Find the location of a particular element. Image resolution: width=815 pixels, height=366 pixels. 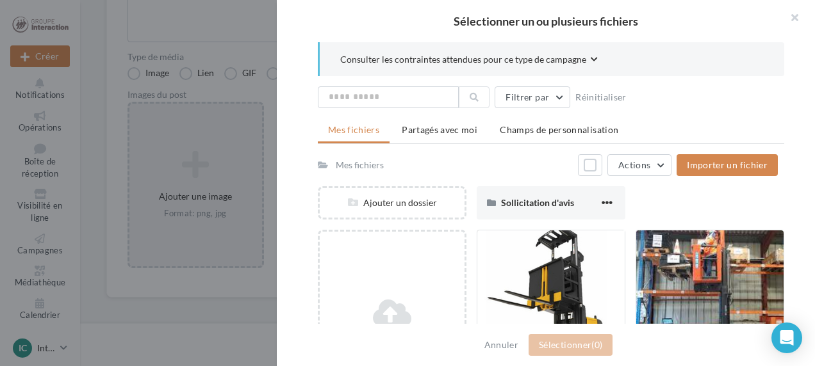

button: Filtrer par is located at coordinates (532, 97).